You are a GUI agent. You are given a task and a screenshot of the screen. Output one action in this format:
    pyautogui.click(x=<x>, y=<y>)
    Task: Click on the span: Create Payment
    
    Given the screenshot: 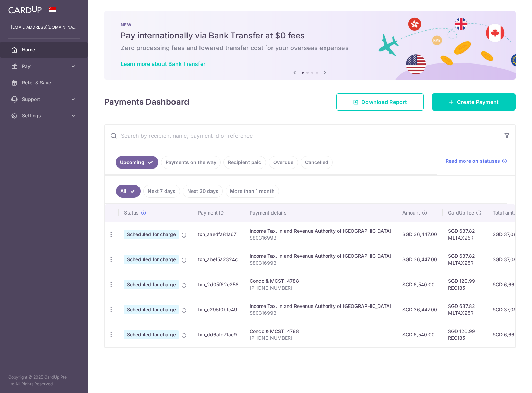 What is the action you would take?
    pyautogui.click(x=478, y=102)
    